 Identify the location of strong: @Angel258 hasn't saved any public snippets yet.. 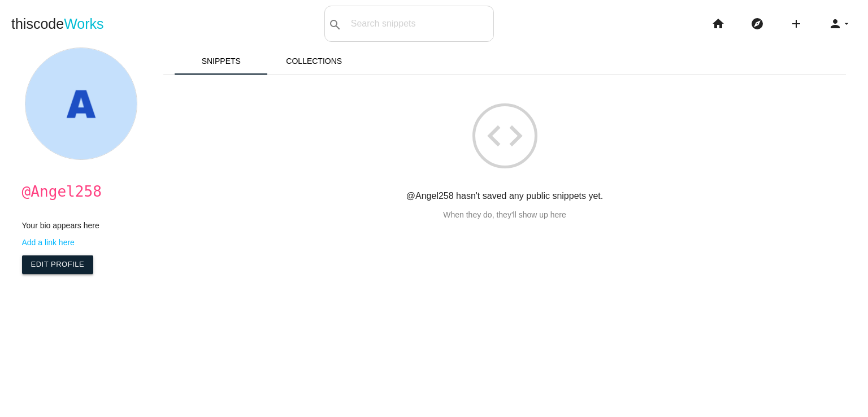
(505, 195).